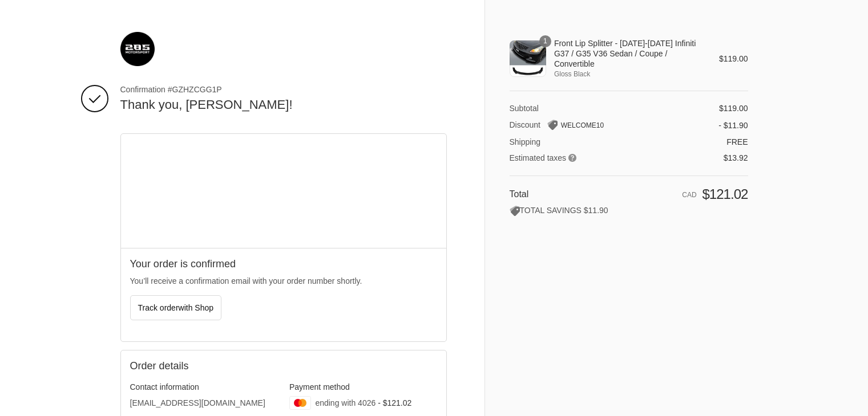  Describe the element at coordinates (725, 194) in the screenshot. I see `span: $121.02` at that location.